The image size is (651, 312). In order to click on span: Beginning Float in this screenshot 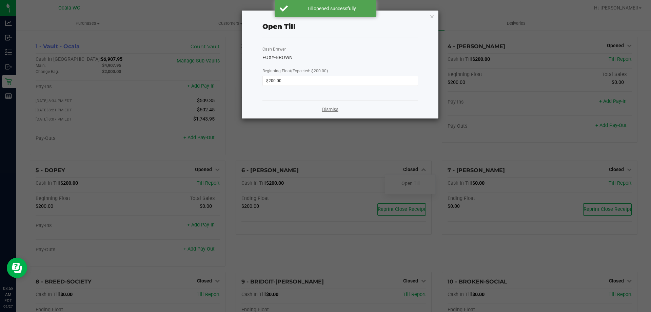, I will do `click(295, 71)`.